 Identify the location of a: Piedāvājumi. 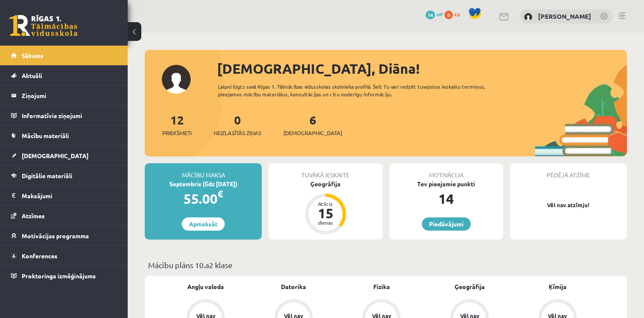
(446, 223).